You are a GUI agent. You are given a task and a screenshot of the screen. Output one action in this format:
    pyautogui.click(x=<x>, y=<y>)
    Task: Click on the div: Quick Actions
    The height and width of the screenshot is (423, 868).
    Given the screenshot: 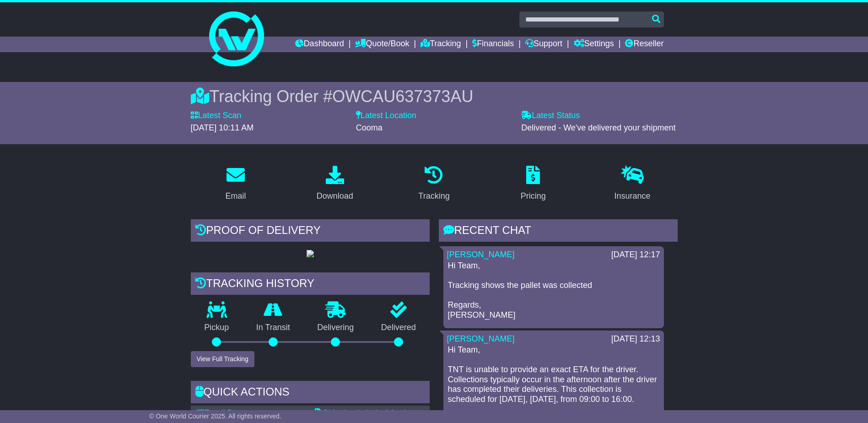 What is the action you would take?
    pyautogui.click(x=311, y=393)
    